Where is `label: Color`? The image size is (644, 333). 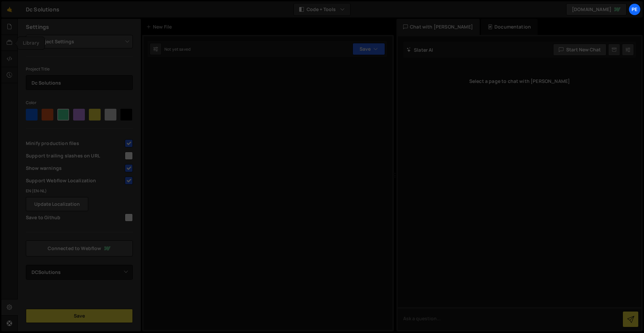 label: Color is located at coordinates (31, 103).